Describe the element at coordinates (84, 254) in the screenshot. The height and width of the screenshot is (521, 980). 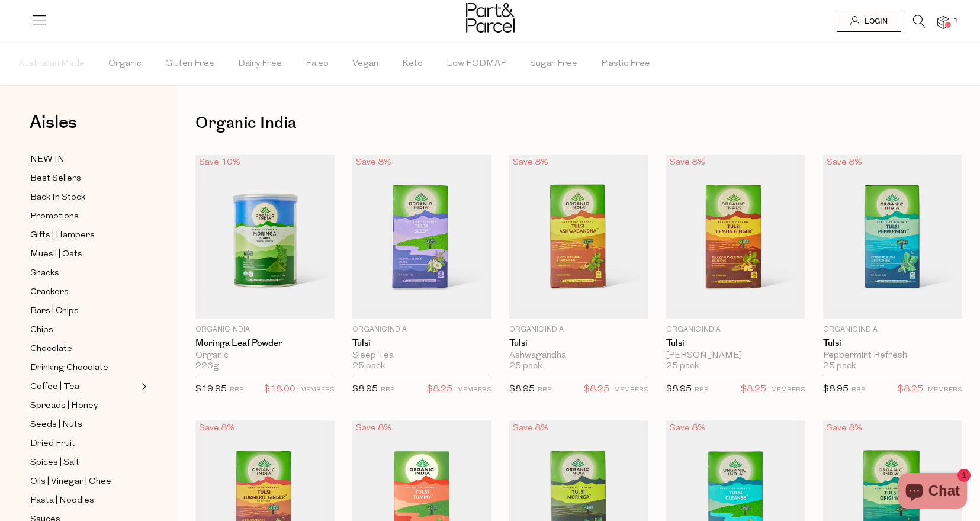
I see `a: Muesli | Oats` at that location.